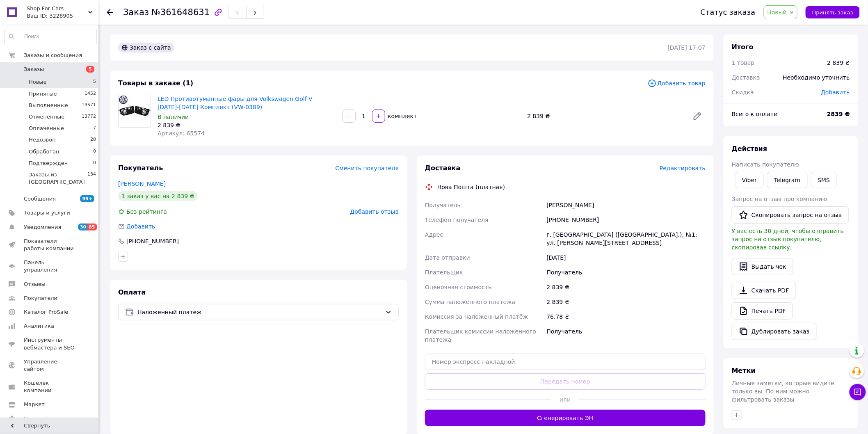 The image size is (868, 434). Describe the element at coordinates (833, 12) in the screenshot. I see `button: Принять заказ` at that location.